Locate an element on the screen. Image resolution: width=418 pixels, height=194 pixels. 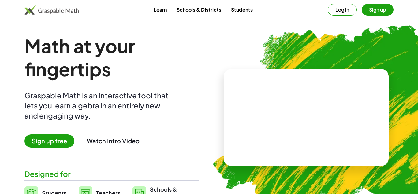
a: Schools & Districts is located at coordinates (199, 9).